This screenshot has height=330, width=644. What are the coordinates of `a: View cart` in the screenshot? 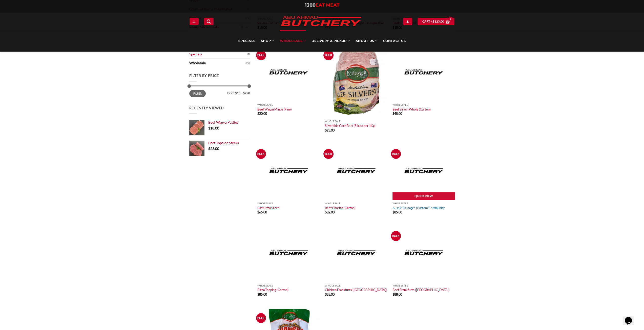 It's located at (436, 21).